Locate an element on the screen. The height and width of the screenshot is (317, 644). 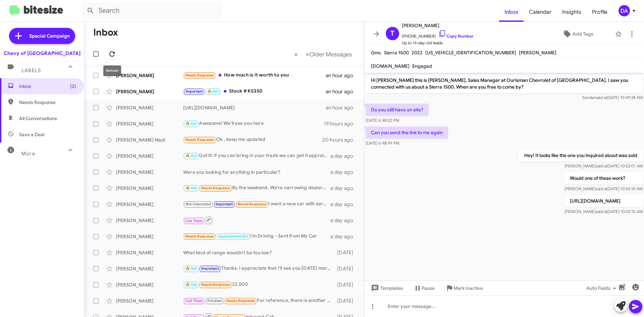
span: Mark Inactive is located at coordinates (468, 288).